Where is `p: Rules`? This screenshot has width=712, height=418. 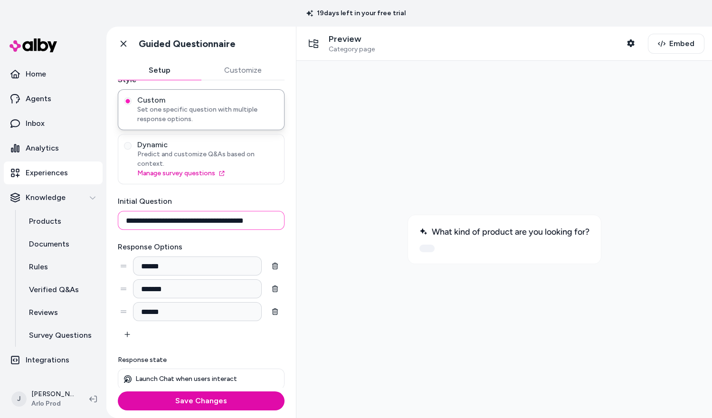 p: Rules is located at coordinates (38, 267).